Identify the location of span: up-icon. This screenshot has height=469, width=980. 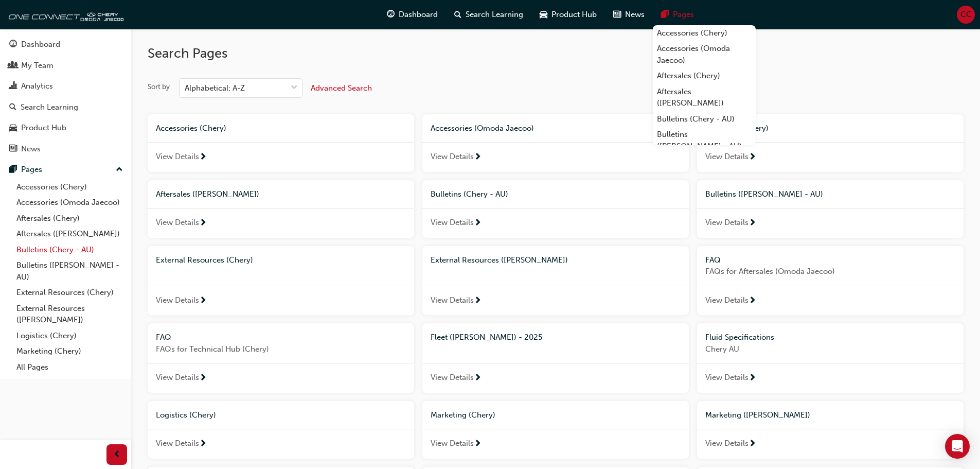
(119, 170).